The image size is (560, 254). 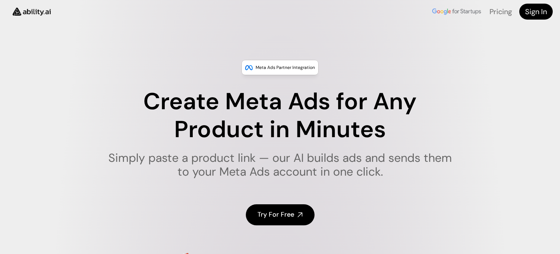 What do you see at coordinates (285, 68) in the screenshot?
I see `p: Meta Ads Partner Integration` at bounding box center [285, 68].